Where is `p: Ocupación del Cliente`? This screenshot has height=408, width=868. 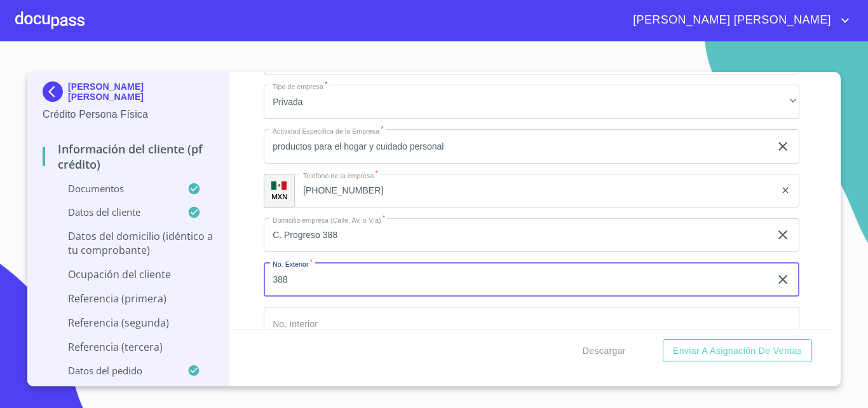
p: Ocupación del Cliente is located at coordinates (128, 274).